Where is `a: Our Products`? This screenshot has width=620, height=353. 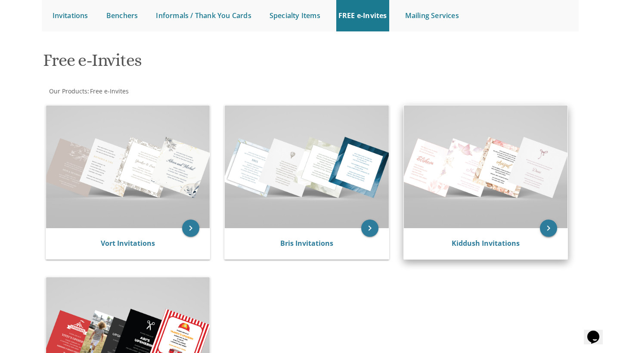 a: Our Products is located at coordinates (68, 91).